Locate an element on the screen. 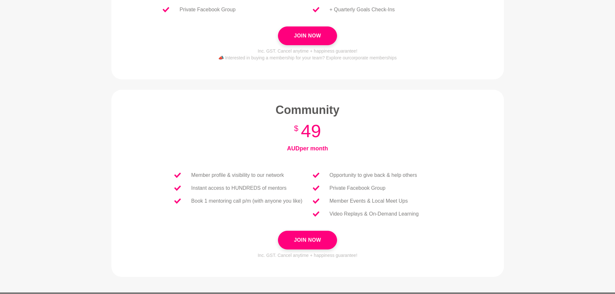  h2: Community is located at coordinates (308, 110).